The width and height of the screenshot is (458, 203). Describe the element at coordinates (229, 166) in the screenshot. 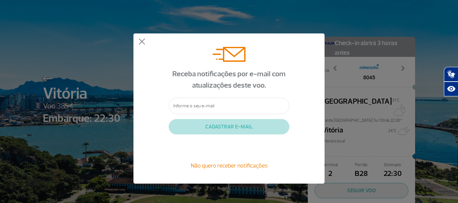

I see `span: Não quero receber notificações` at that location.